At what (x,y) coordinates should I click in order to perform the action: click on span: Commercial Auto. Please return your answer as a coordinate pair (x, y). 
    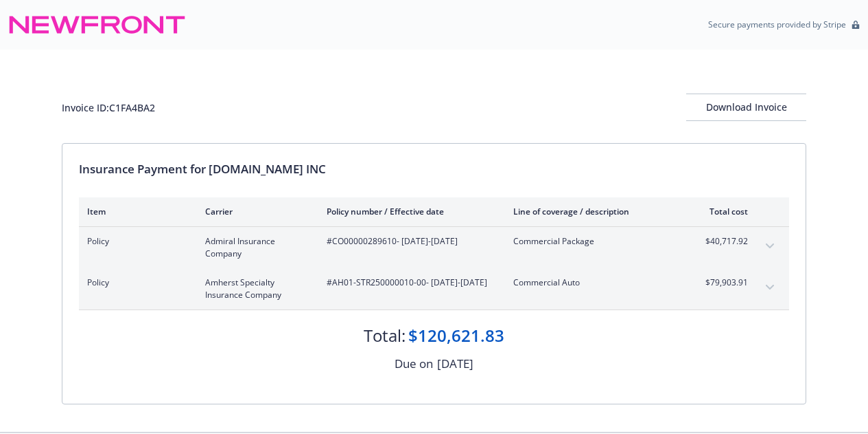
    Looking at the image, I should click on (594, 283).